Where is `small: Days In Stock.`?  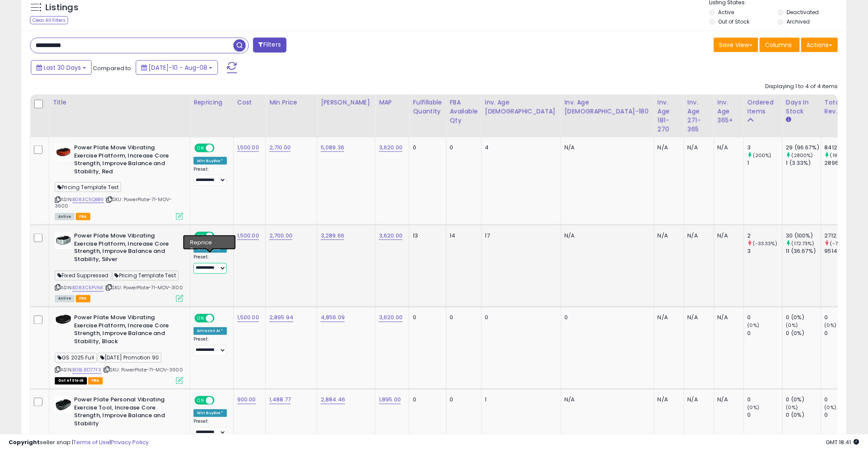 small: Days In Stock. is located at coordinates (789, 120).